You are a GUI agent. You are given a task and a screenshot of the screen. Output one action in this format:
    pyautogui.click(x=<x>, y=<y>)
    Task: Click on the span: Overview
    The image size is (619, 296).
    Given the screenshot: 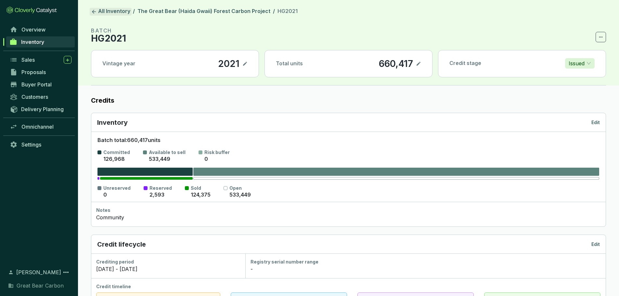 What is the action you would take?
    pyautogui.click(x=33, y=30)
    